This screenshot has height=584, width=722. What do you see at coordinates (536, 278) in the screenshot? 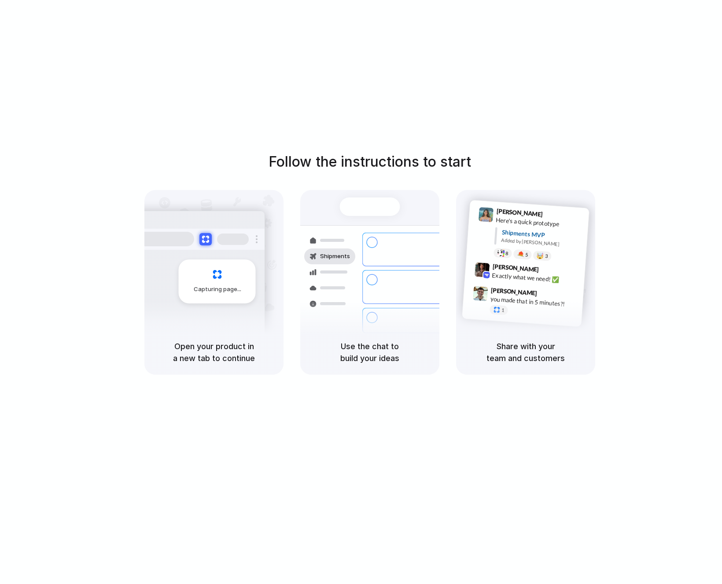
I see `div: Exactly what we need! ✅` at bounding box center [536, 278].